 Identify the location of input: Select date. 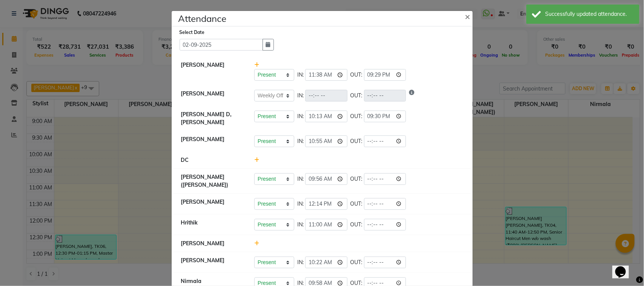
(221, 45).